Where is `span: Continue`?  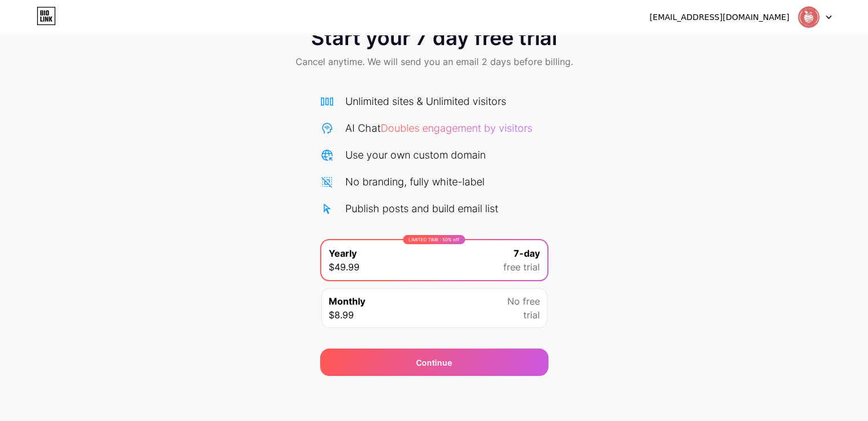 span: Continue is located at coordinates (434, 362).